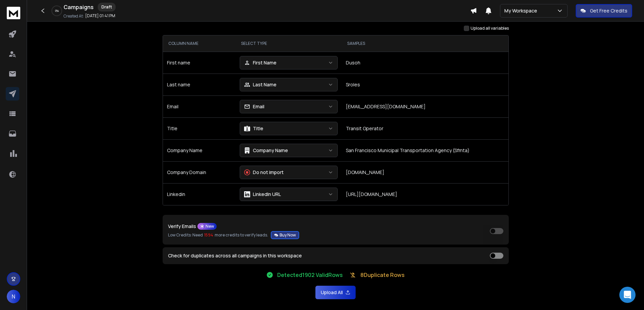 The height and width of the screenshot is (310, 644). What do you see at coordinates (199, 128) in the screenshot?
I see `td: Title` at bounding box center [199, 128].